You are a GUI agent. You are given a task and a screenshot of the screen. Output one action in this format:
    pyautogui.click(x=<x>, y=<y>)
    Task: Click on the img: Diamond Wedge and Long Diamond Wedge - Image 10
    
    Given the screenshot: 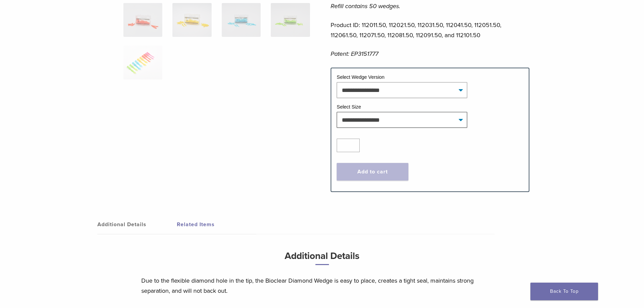 What is the action you would take?
    pyautogui.click(x=192, y=20)
    